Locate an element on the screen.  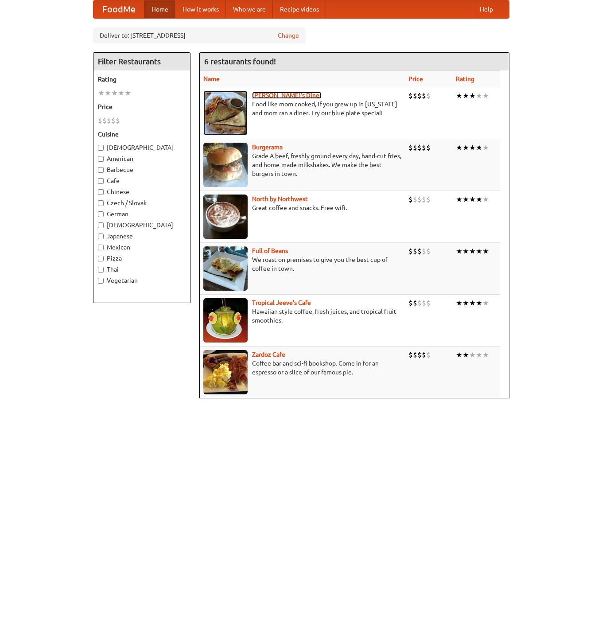
p: Coffee bar and sci-fi bookshop. Come in for an espresso or a slice of our famous pie. is located at coordinates (302, 368).